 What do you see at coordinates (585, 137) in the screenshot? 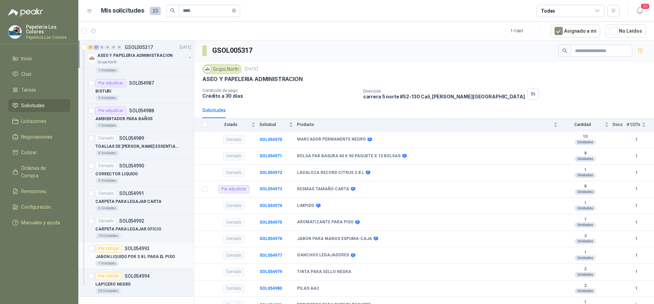
I see `b: 10` at bounding box center [585, 137].